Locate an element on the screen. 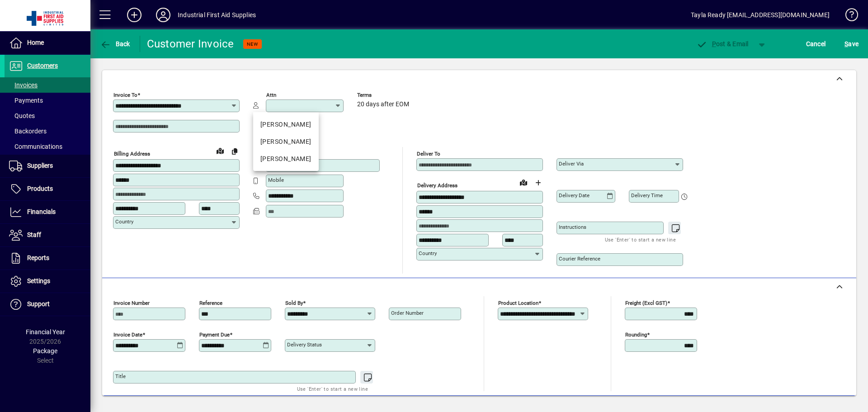  mat-label: Deliver To is located at coordinates (428, 154).